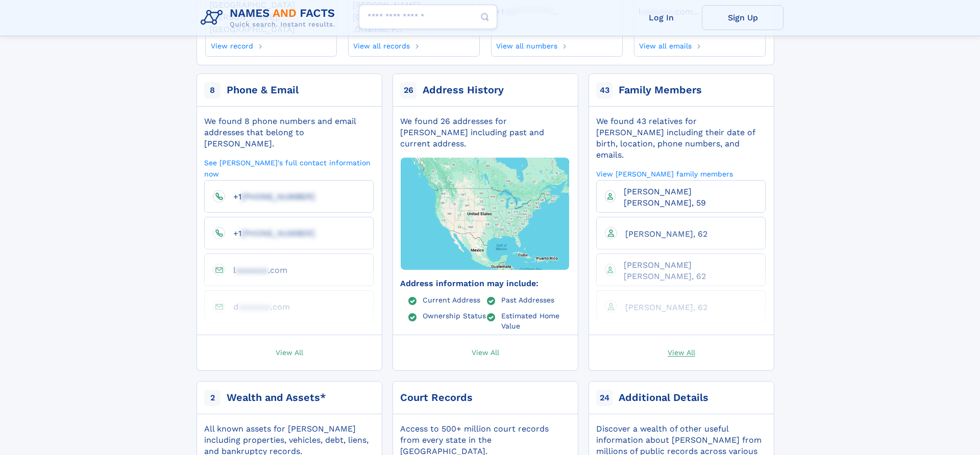 The height and width of the screenshot is (455, 980). Describe the element at coordinates (408, 91) in the screenshot. I see `span: 26` at that location.